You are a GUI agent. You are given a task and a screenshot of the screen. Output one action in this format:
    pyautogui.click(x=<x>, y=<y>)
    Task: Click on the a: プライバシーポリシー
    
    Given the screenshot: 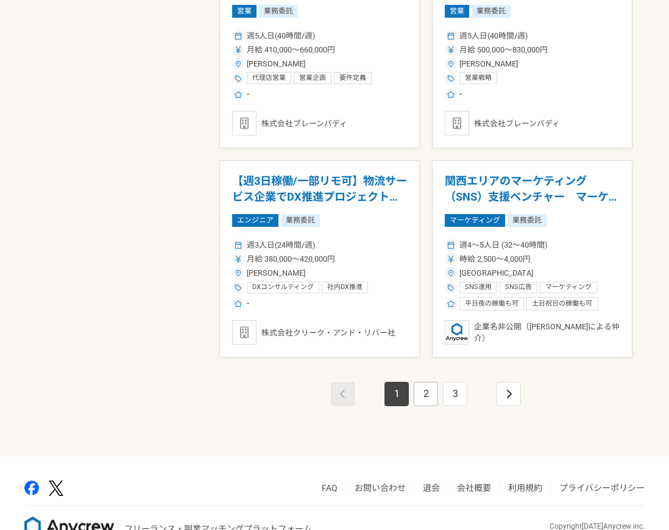 What is the action you would take?
    pyautogui.click(x=602, y=488)
    